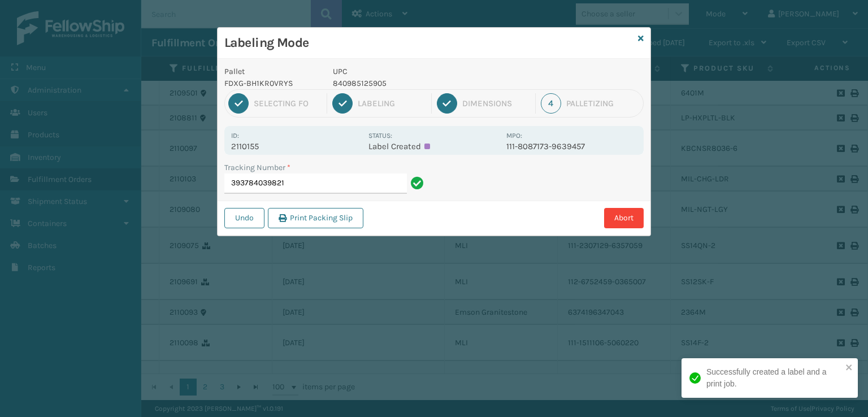  What do you see at coordinates (238, 103) in the screenshot?
I see `div: 1` at bounding box center [238, 103].